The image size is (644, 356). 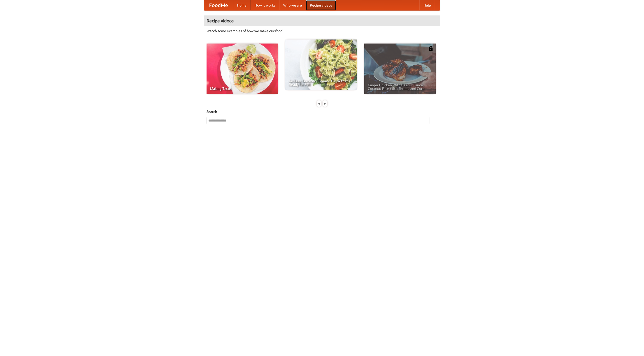 What do you see at coordinates (242, 69) in the screenshot?
I see `a: Making Tacos` at bounding box center [242, 69].